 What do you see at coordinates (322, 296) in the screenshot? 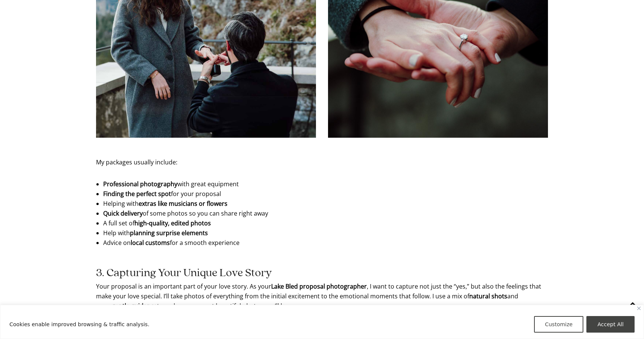
I see `p: Your proposal is an important part of your love story. As your , I want to capture not just the “...` at bounding box center [322, 296].